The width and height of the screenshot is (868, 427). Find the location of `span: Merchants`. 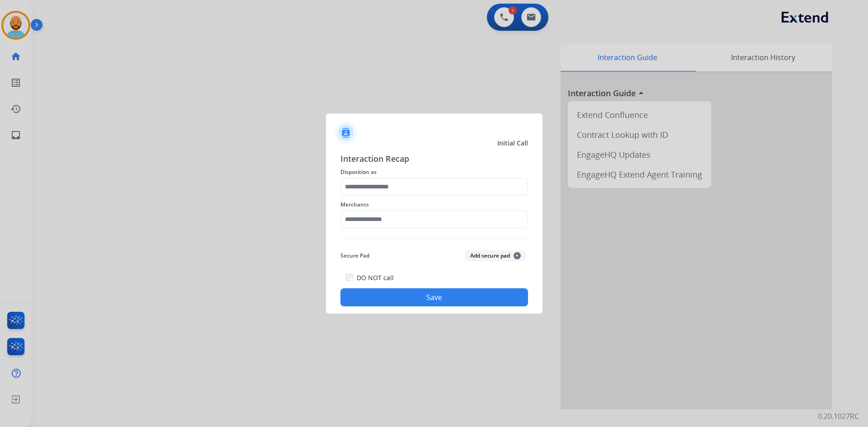

span: Merchants is located at coordinates (434, 205).